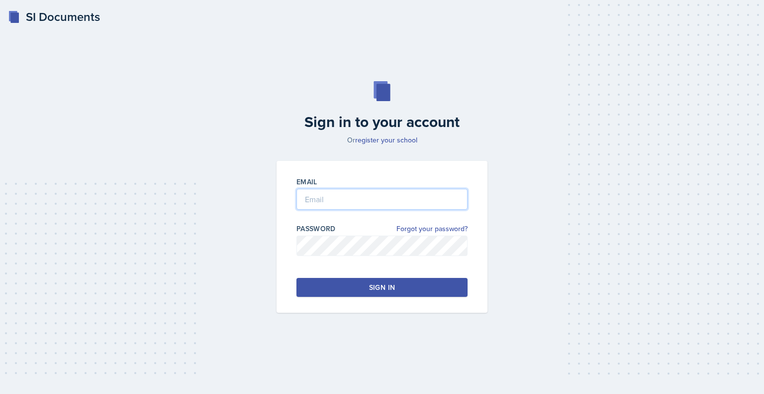 This screenshot has width=764, height=394. I want to click on p: Or, so click(382, 140).